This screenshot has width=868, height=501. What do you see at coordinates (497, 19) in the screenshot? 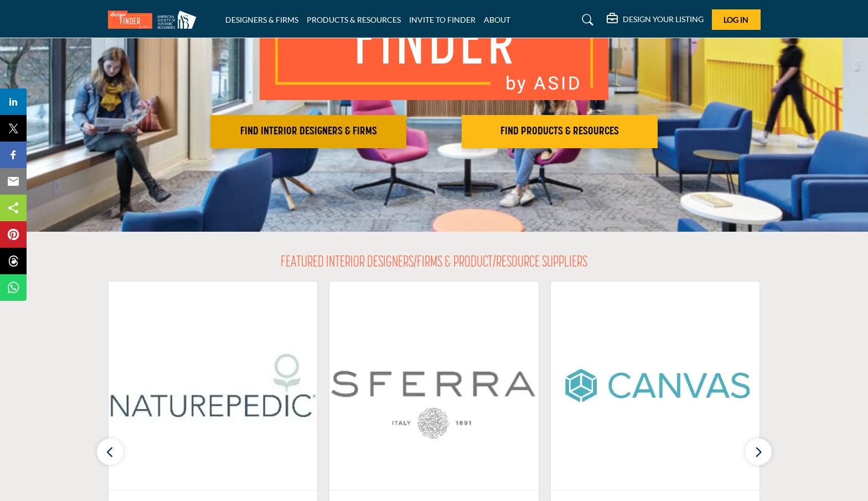
I see `a: ABOUT` at bounding box center [497, 19].